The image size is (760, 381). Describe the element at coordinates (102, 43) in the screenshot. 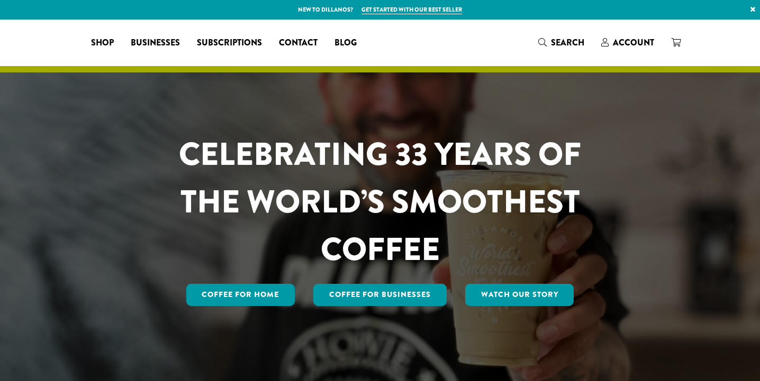

I see `a: Shop` at that location.